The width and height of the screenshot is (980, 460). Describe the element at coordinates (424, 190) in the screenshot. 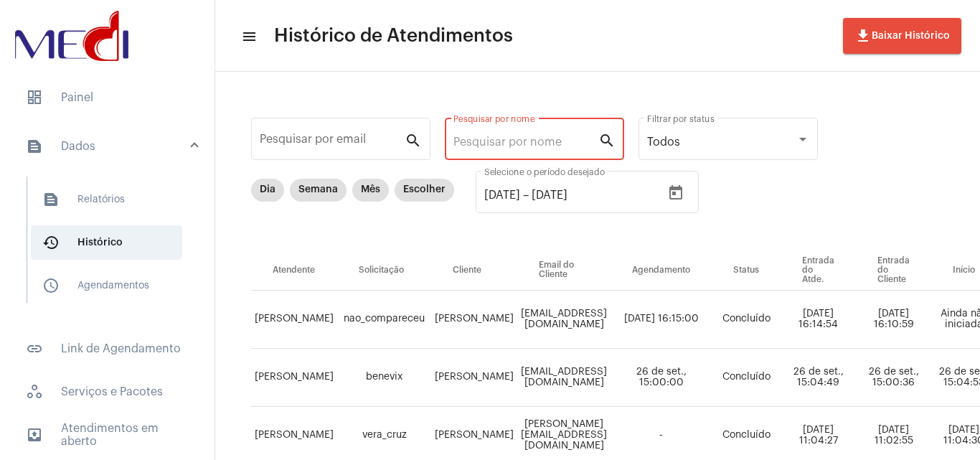

I see `mat-chip: Escolher` at that location.